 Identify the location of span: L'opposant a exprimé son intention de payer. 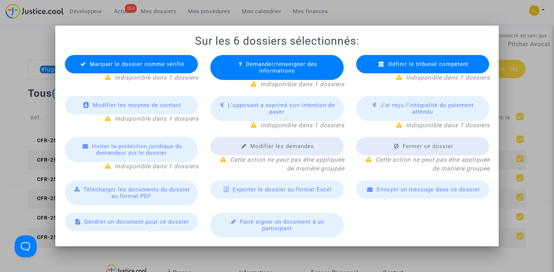
(281, 108).